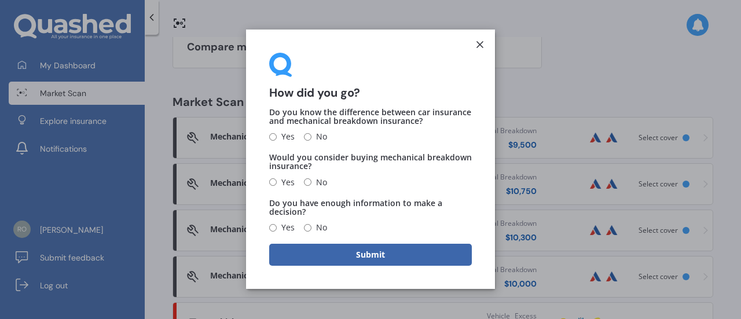 This screenshot has width=741, height=319. Describe the element at coordinates (355, 207) in the screenshot. I see `span: Do you have enough information to make a decision?` at that location.